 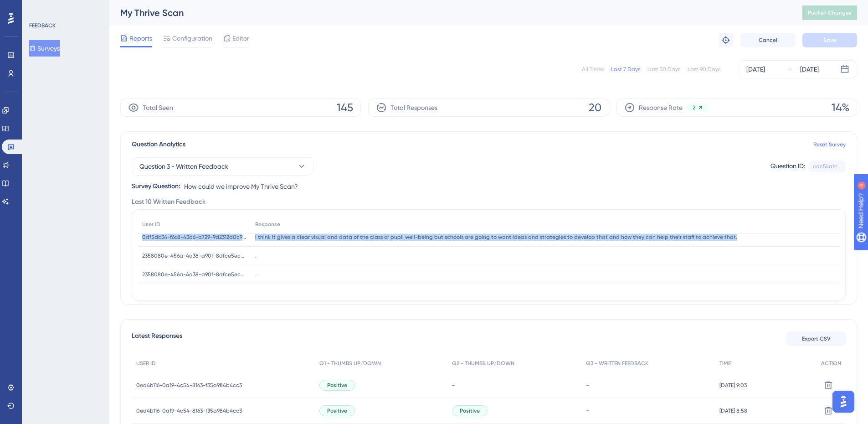 I want to click on div: Last 7 Days, so click(x=626, y=69).